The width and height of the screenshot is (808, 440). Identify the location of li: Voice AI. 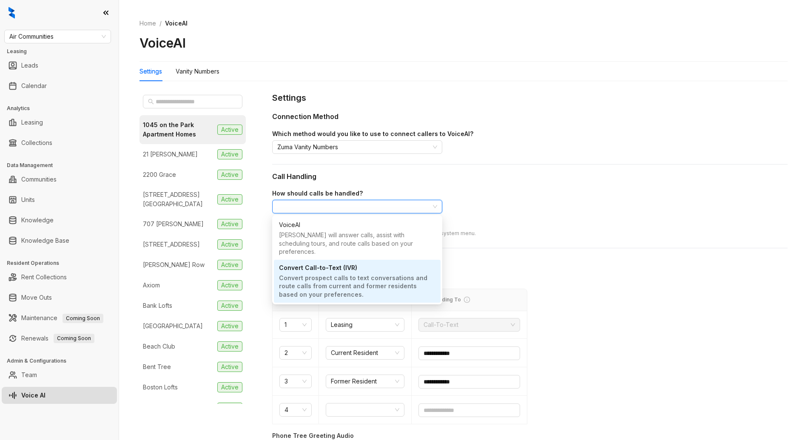
(59, 396).